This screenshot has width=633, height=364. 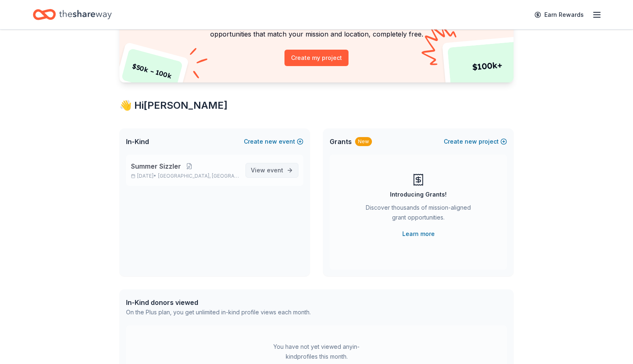 What do you see at coordinates (267, 170) in the screenshot?
I see `span: View` at bounding box center [267, 170].